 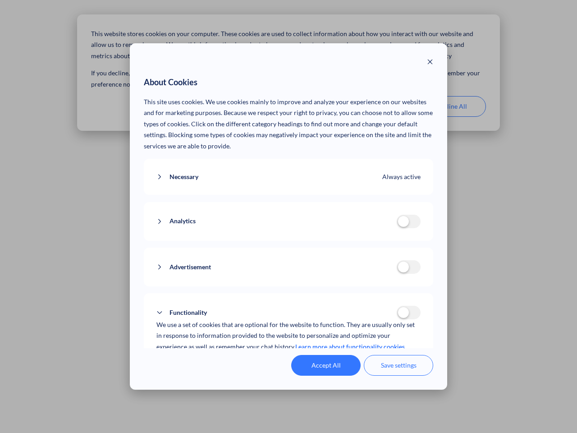 What do you see at coordinates (430, 63) in the screenshot?
I see `button: Close modal` at bounding box center [430, 63].